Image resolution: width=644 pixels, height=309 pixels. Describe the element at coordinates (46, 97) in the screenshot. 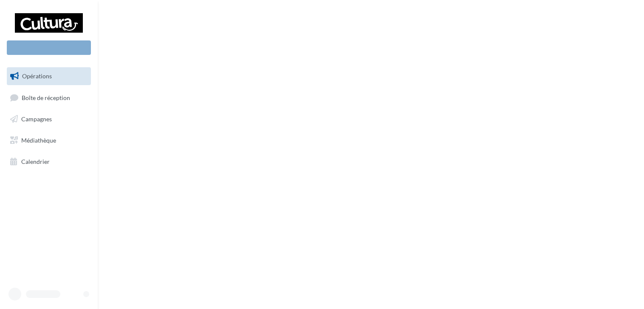

I see `span: Boîte de réception` at that location.